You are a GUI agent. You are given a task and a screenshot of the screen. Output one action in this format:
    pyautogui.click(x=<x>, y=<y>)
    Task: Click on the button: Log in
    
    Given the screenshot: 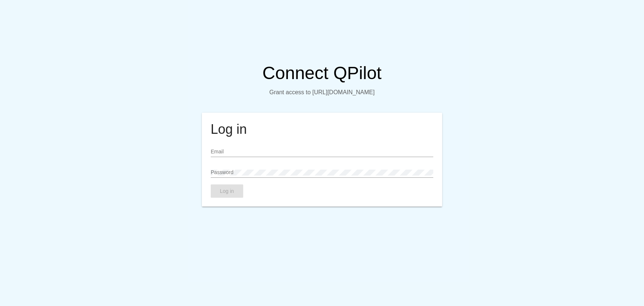 What is the action you would take?
    pyautogui.click(x=227, y=191)
    